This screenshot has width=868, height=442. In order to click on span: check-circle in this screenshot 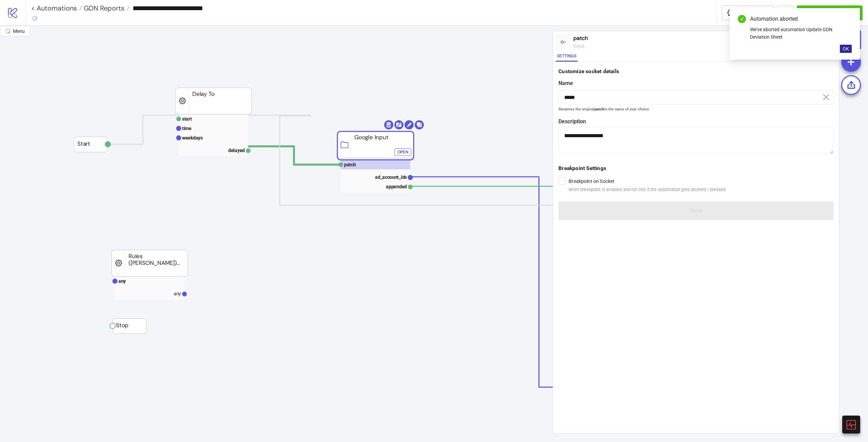, I will do `click(742, 19)`.